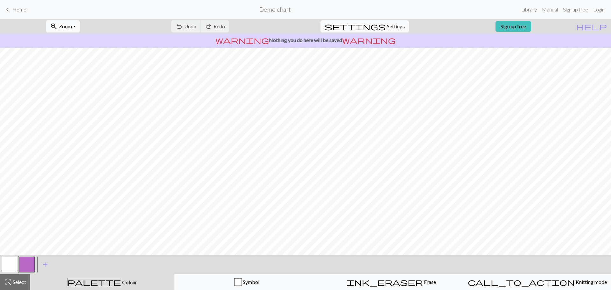  Describe the element at coordinates (45, 264) in the screenshot. I see `span: add` at that location.